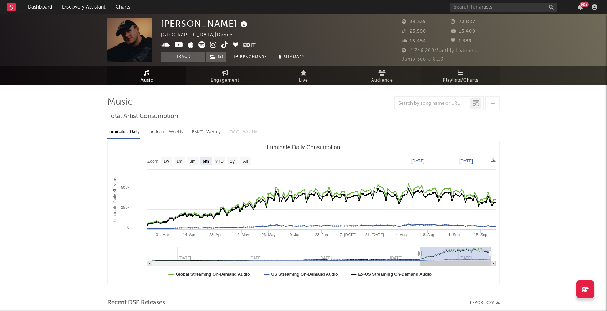  Describe the element at coordinates (303, 81) in the screenshot. I see `span: Live` at that location.